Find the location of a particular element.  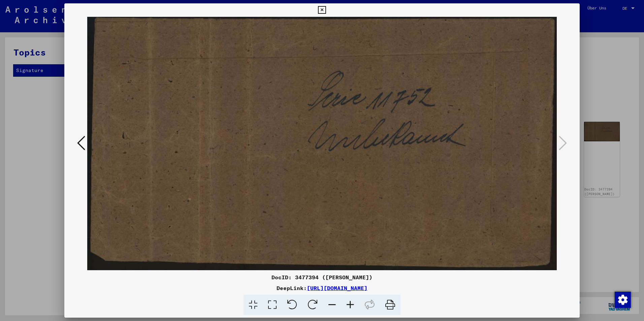

img: 002.jpg is located at coordinates (322, 144).